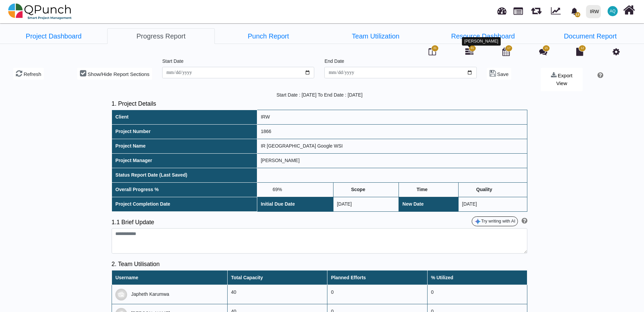 The image size is (644, 312). I want to click on button: Try writing with AI, so click(494, 221).